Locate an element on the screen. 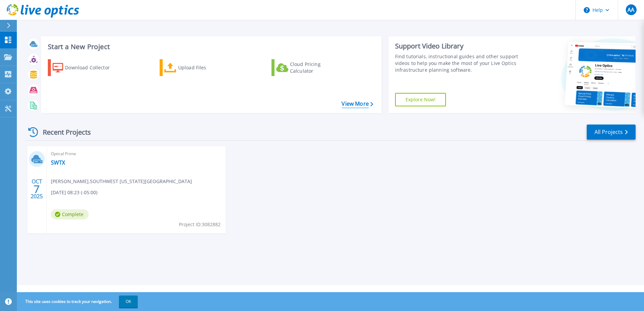 The width and height of the screenshot is (644, 311). button: OK is located at coordinates (128, 301).